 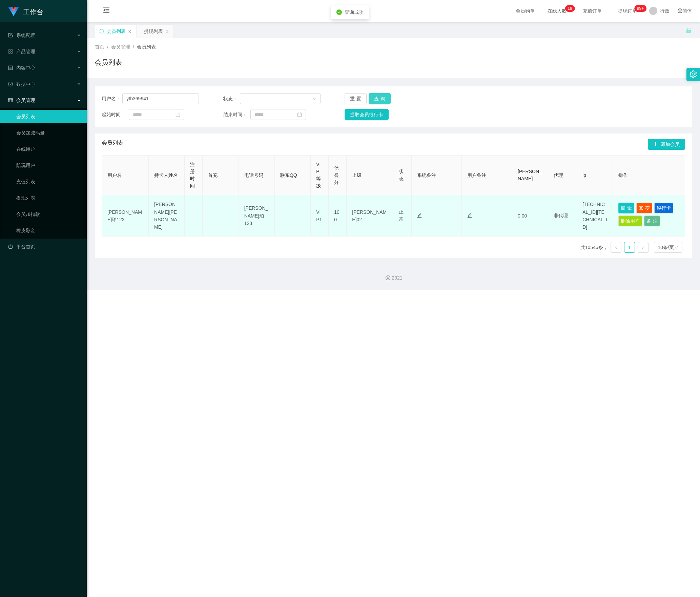 I want to click on font: 1, so click(x=630, y=248).